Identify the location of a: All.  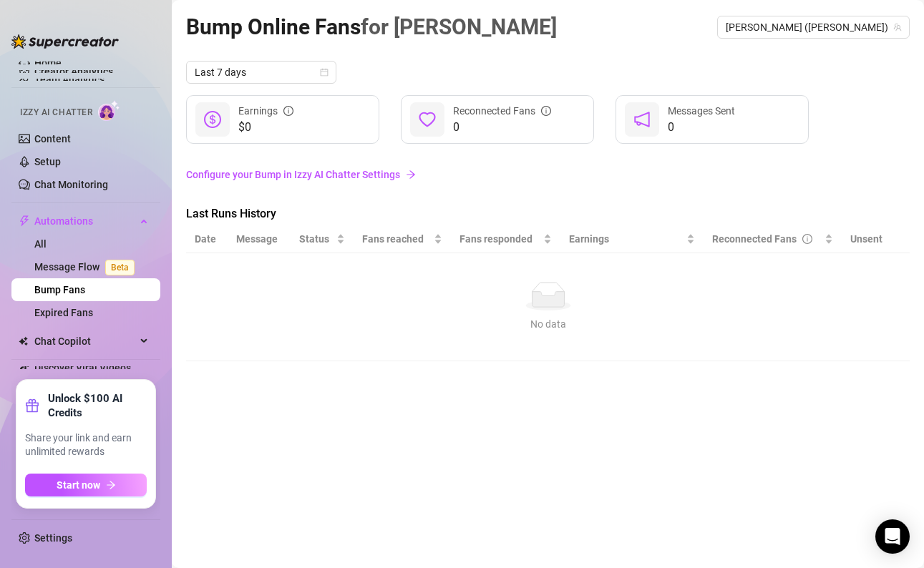
(40, 244).